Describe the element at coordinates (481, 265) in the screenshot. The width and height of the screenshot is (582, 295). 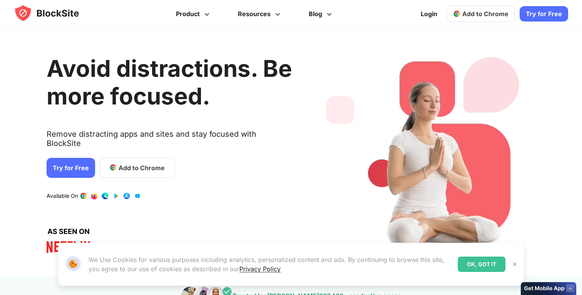
I see `div: OK, GOT IT` at that location.